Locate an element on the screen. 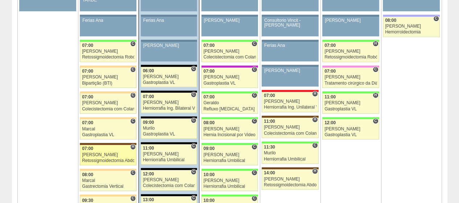 Image resolution: width=459 pixels, height=203 pixels. a: C 08:00 Marcal Gastrectomia Vertical is located at coordinates (108, 181).